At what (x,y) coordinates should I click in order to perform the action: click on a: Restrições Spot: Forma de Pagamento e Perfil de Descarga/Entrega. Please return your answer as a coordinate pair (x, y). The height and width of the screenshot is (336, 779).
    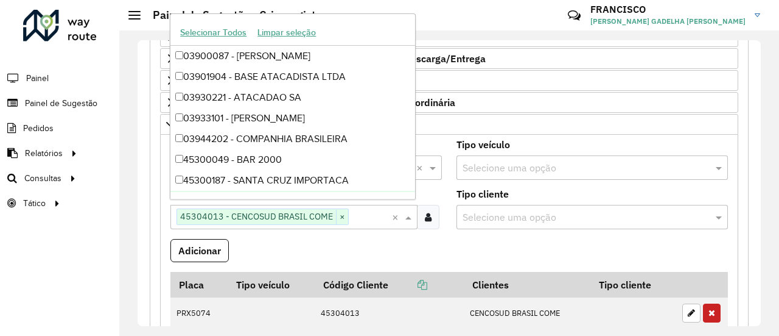
    Looking at the image, I should click on (449, 58).